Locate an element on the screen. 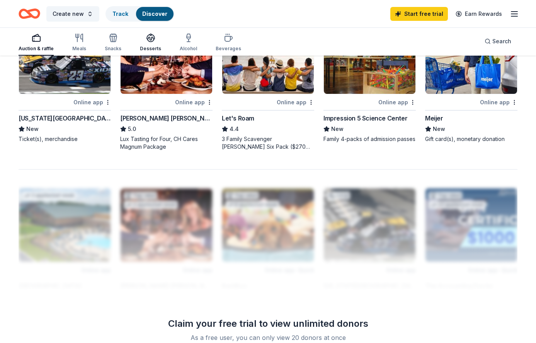 Image resolution: width=536 pixels, height=343 pixels. button: Search is located at coordinates (498, 41).